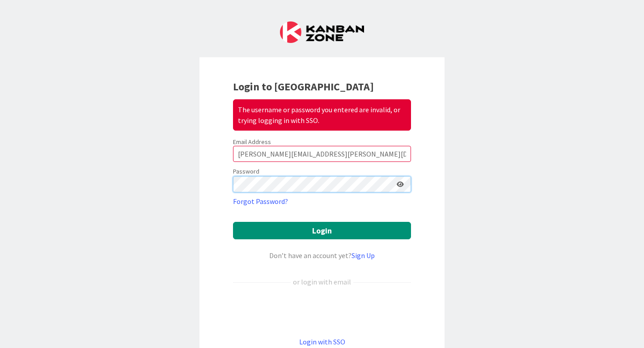 This screenshot has height=348, width=644. I want to click on div: or login with email, so click(322, 282).